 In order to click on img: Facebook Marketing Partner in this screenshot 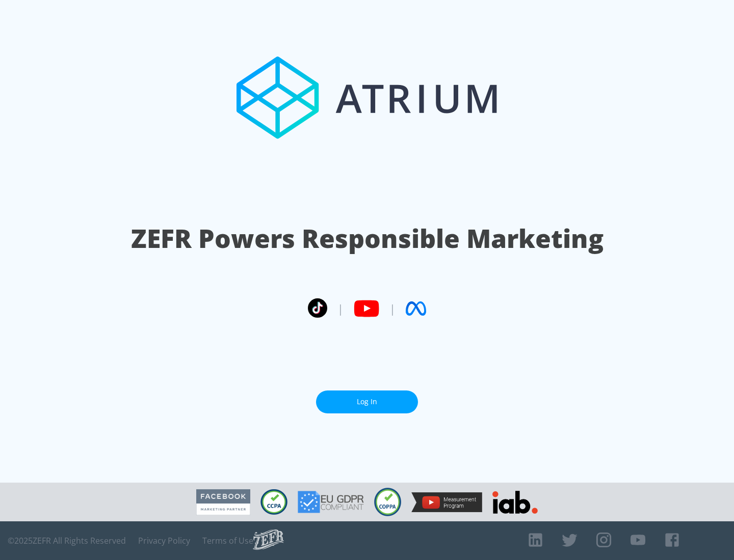, I will do `click(223, 502)`.